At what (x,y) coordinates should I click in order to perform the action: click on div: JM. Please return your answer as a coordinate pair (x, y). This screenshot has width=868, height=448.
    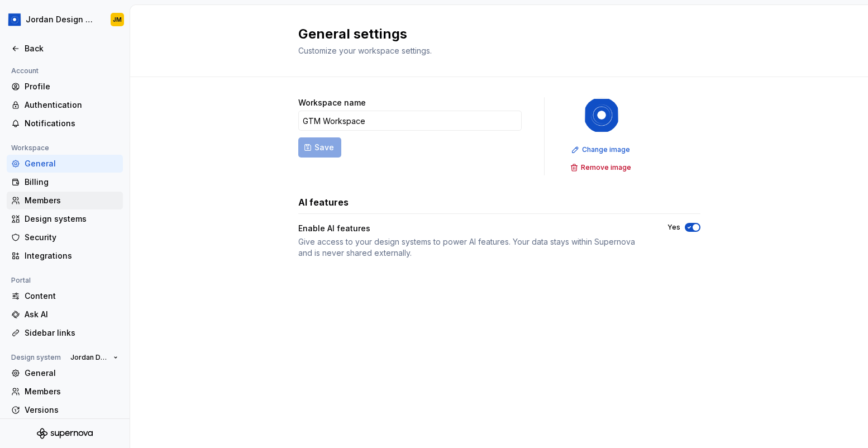
    Looking at the image, I should click on (117, 19).